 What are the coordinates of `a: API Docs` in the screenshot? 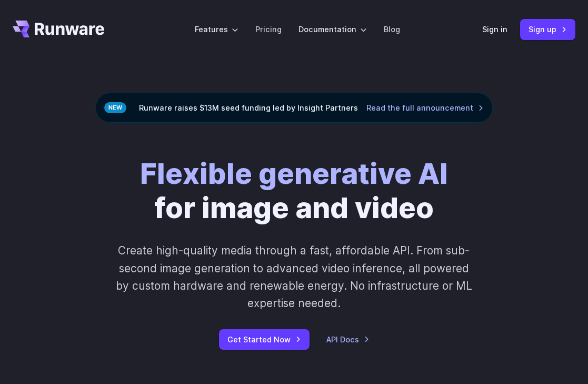 It's located at (348, 339).